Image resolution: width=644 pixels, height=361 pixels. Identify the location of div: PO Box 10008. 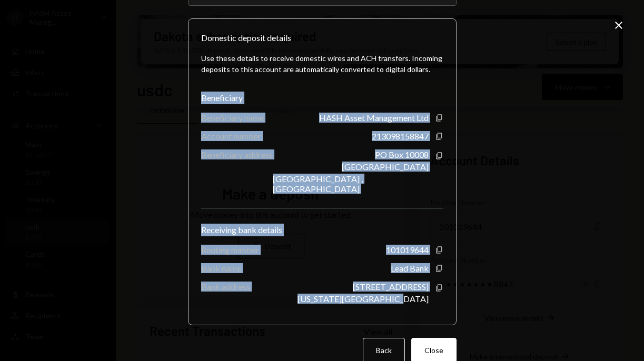
(402, 154).